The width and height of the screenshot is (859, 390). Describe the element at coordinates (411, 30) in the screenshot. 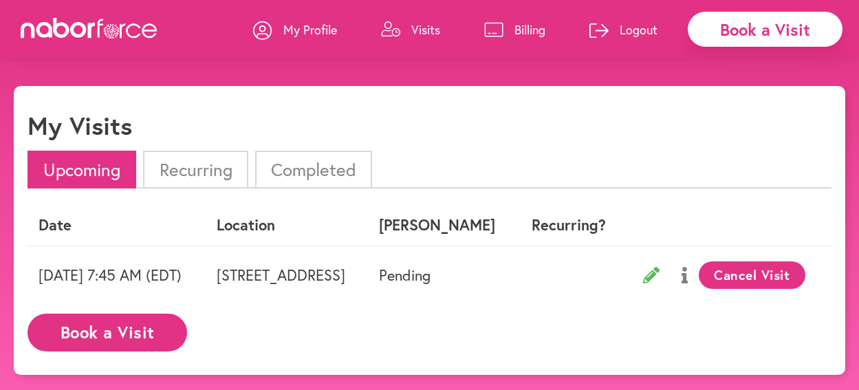

I see `a: Visits` at that location.